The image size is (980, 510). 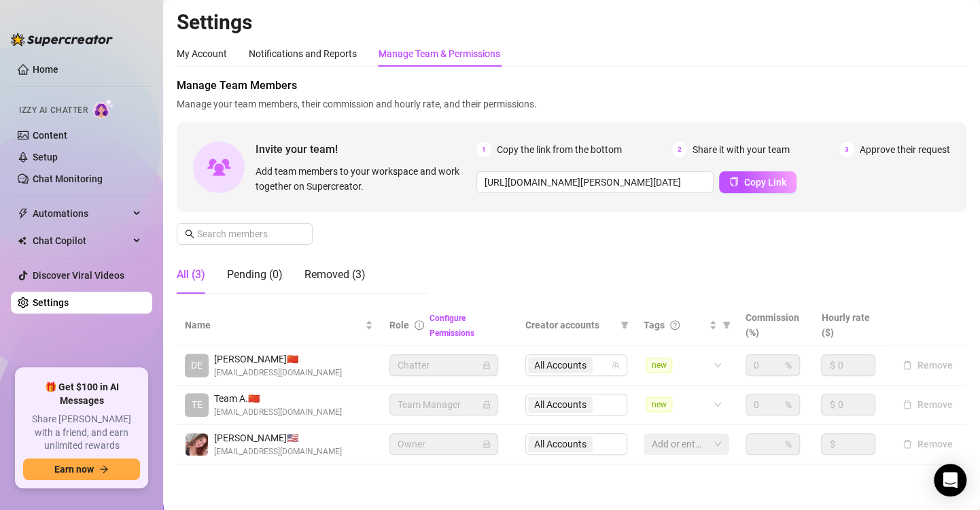 I want to click on img: logo-BBDzfeDw.svg, so click(x=62, y=40).